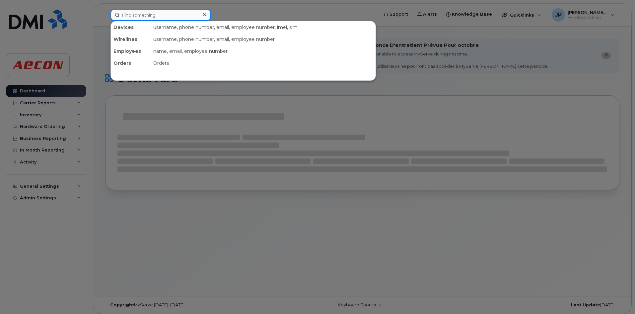  Describe the element at coordinates (131, 51) in the screenshot. I see `div: Employees` at that location.